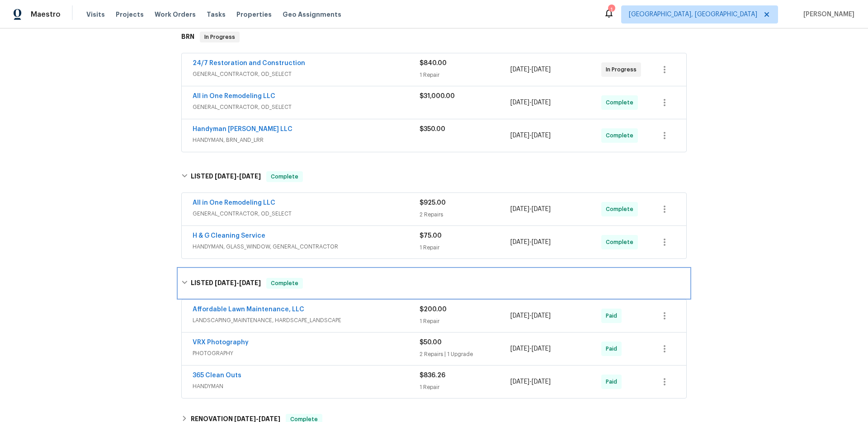 This screenshot has width=868, height=422. Describe the element at coordinates (465, 354) in the screenshot. I see `div: 2 Repairs | 1 Upgrade` at that location.